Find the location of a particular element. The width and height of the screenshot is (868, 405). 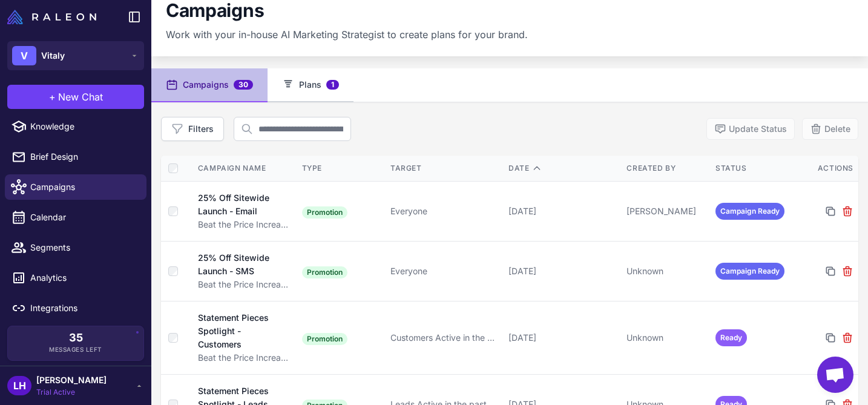

span: Campaigns is located at coordinates (84, 187).